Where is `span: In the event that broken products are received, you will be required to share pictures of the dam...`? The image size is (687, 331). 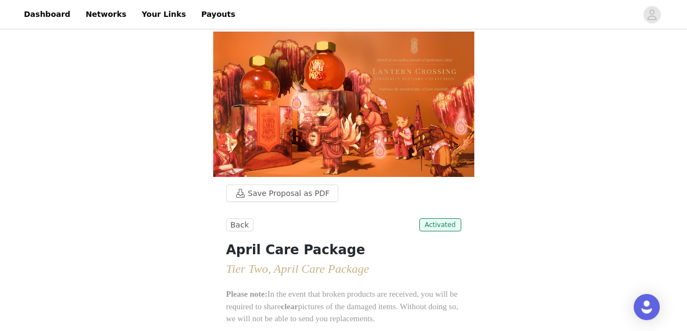
span: In the event that broken products are received, you will be required to share pictures of the dam... is located at coordinates (342, 306).